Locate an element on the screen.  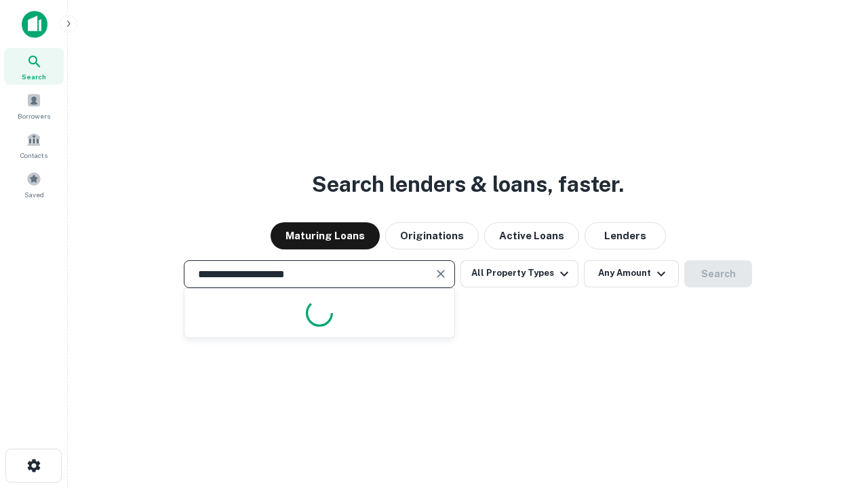
button: All Property Types is located at coordinates (519, 274).